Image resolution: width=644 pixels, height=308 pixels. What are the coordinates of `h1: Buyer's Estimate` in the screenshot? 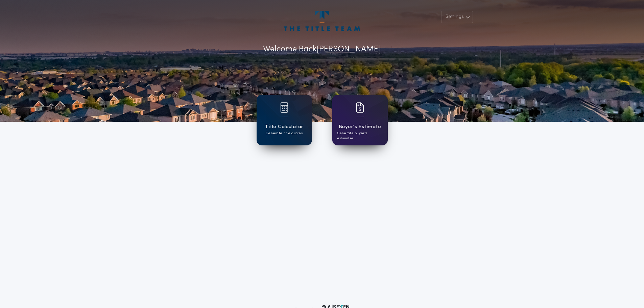 It's located at (360, 127).